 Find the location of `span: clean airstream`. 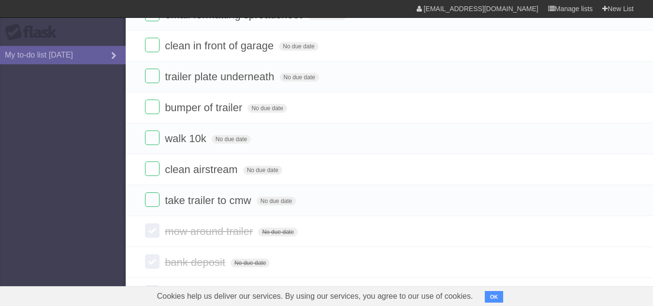

span: clean airstream is located at coordinates (202, 169).